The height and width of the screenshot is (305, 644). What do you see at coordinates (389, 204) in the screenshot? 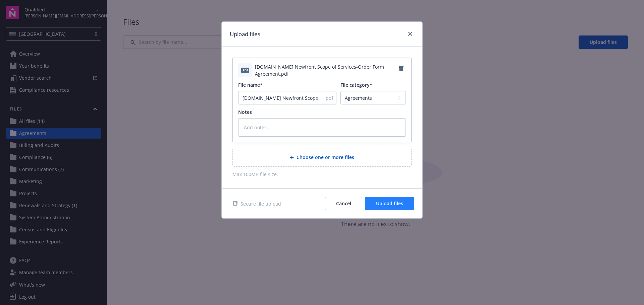
I see `button: Upload files` at bounding box center [389, 204].